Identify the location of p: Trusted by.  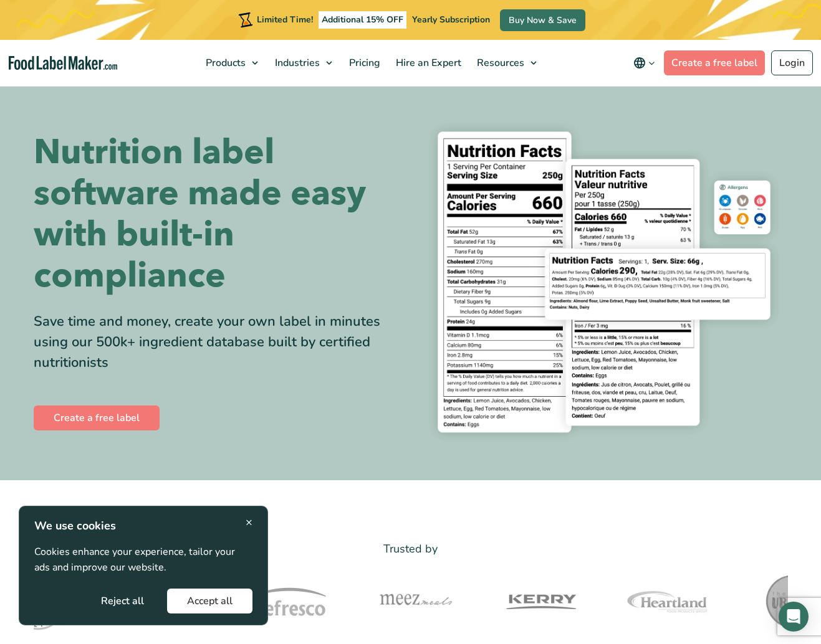
(411, 549).